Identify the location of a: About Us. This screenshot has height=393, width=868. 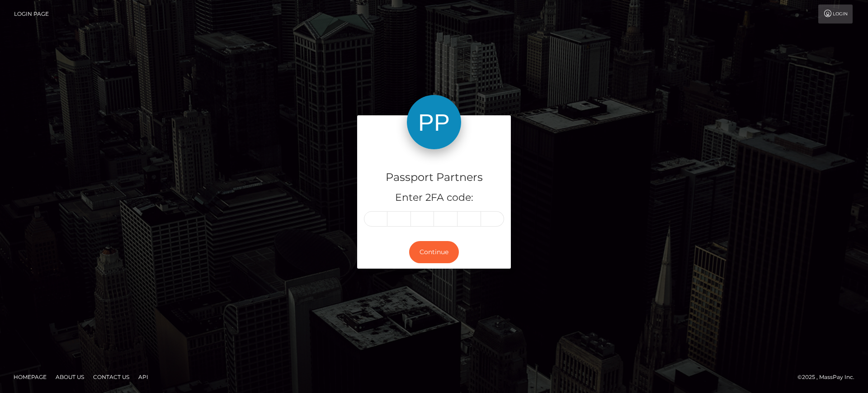
(69, 377).